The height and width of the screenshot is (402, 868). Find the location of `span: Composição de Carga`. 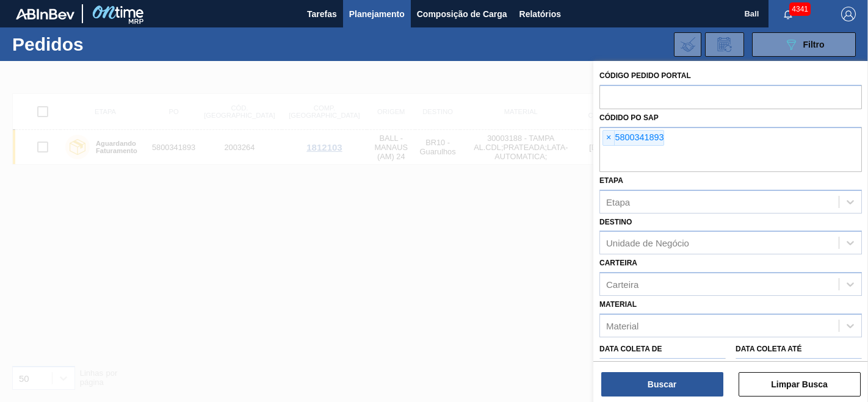

span: Composição de Carga is located at coordinates (462, 14).